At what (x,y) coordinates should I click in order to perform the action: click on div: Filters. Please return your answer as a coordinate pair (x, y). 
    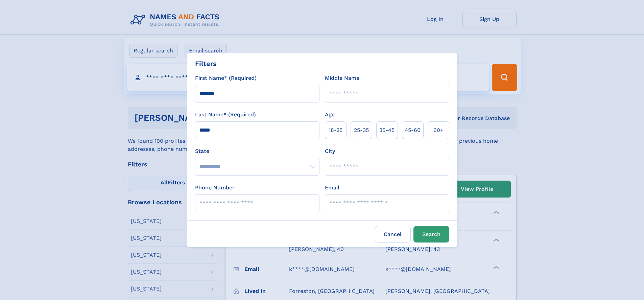
    Looking at the image, I should click on (206, 64).